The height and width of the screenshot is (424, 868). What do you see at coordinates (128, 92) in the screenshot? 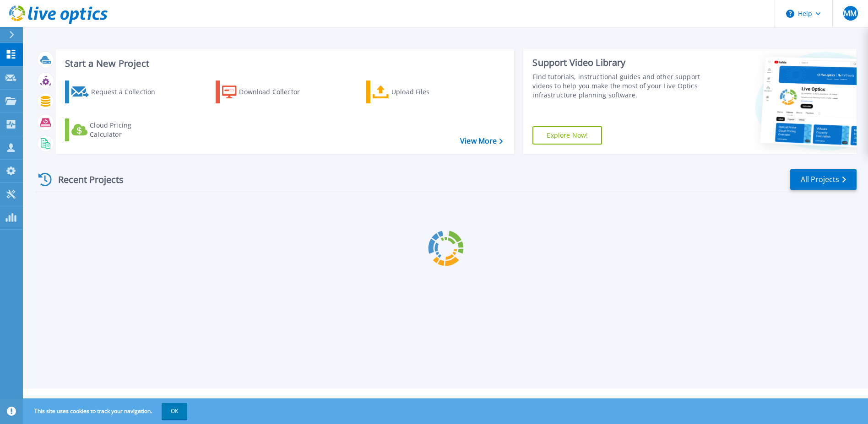
I see `div: Request a Collection` at bounding box center [128, 92].